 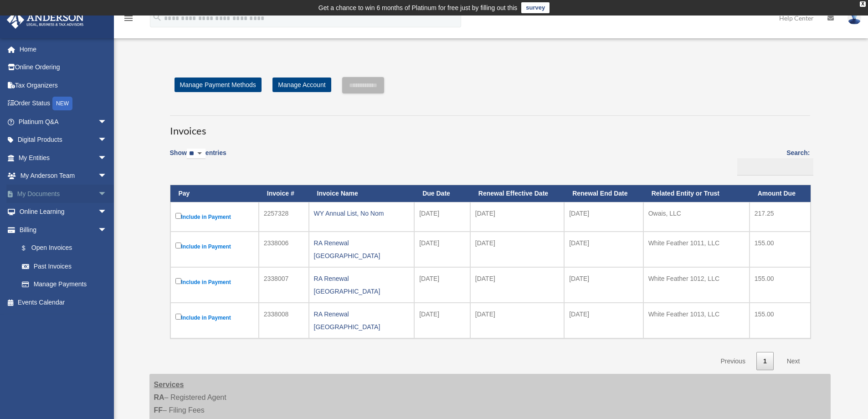 I want to click on a: Events Calendar, so click(x=63, y=302).